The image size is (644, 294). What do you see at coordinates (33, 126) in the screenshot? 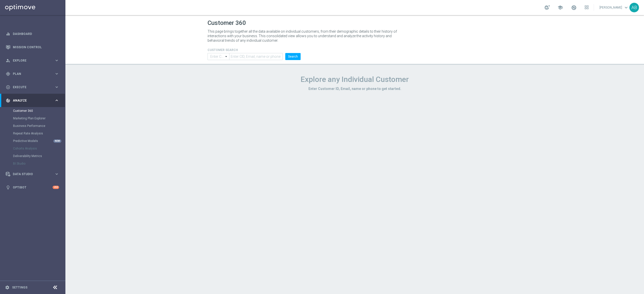
I see `a: Business Performance` at bounding box center [33, 126].